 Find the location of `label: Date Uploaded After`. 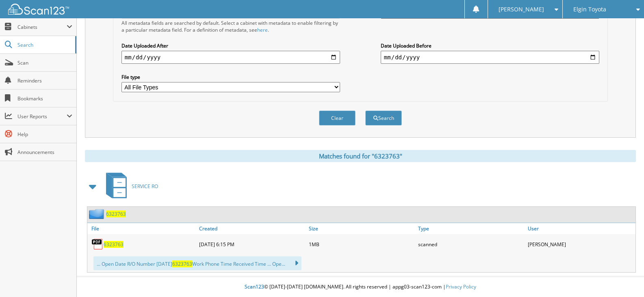

label: Date Uploaded After is located at coordinates (230, 45).